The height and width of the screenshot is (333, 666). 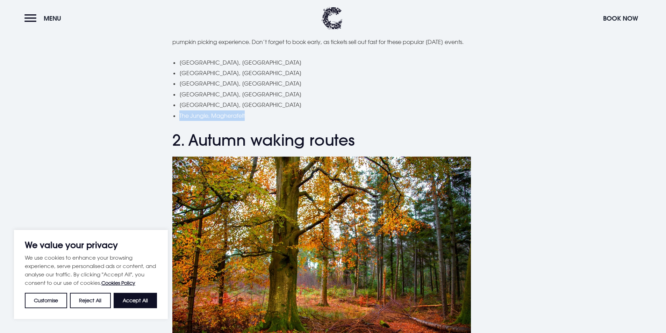 What do you see at coordinates (91, 275) in the screenshot?
I see `div: We value your privacy` at bounding box center [91, 275].